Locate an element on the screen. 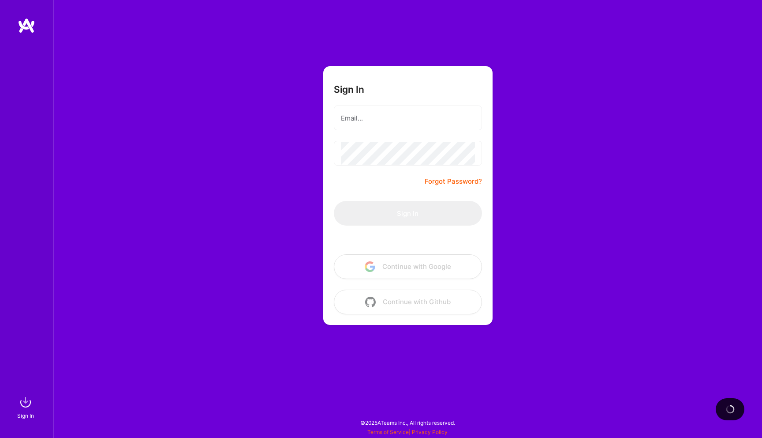 The image size is (762, 438). img: sign in is located at coordinates (26, 402).